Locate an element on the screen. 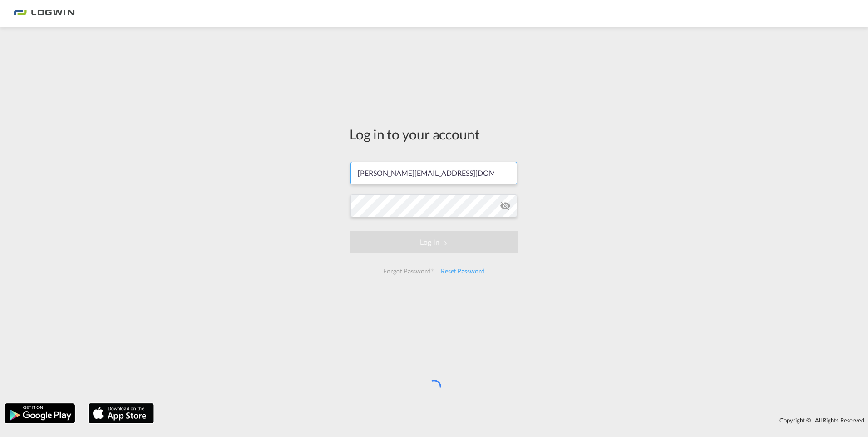 The image size is (868, 437). div: Copyright © . All Rights Reserved is located at coordinates (513, 420).